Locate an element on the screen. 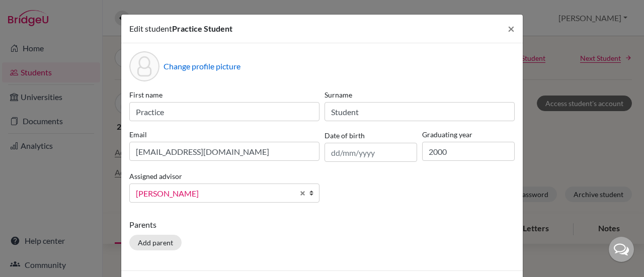  span: Edit student is located at coordinates (150, 28).